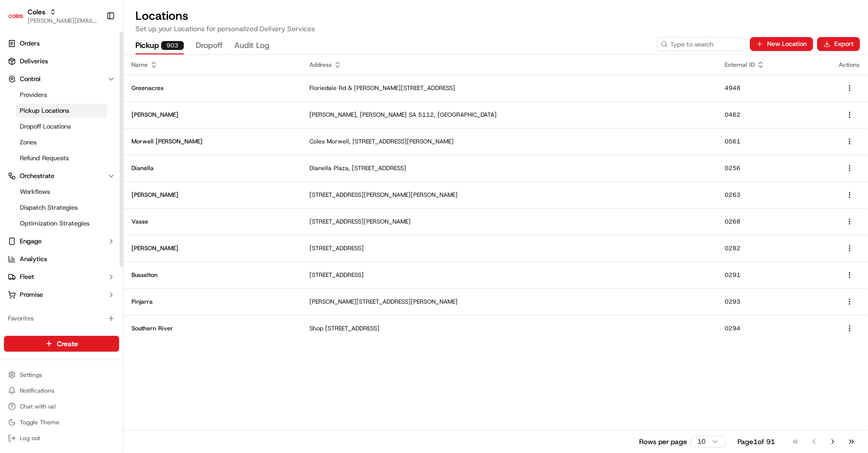 The image size is (868, 453). Describe the element at coordinates (774, 168) in the screenshot. I see `p: 0256` at that location.